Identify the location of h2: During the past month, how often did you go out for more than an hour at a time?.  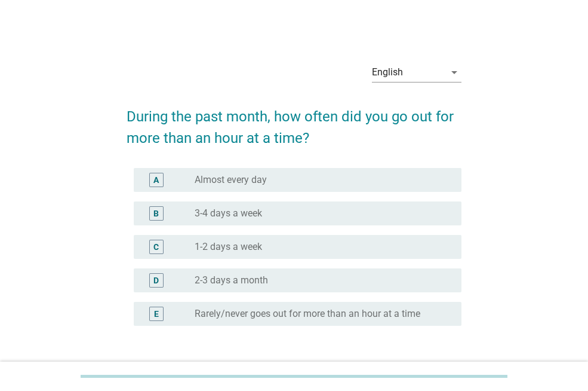
(294, 121).